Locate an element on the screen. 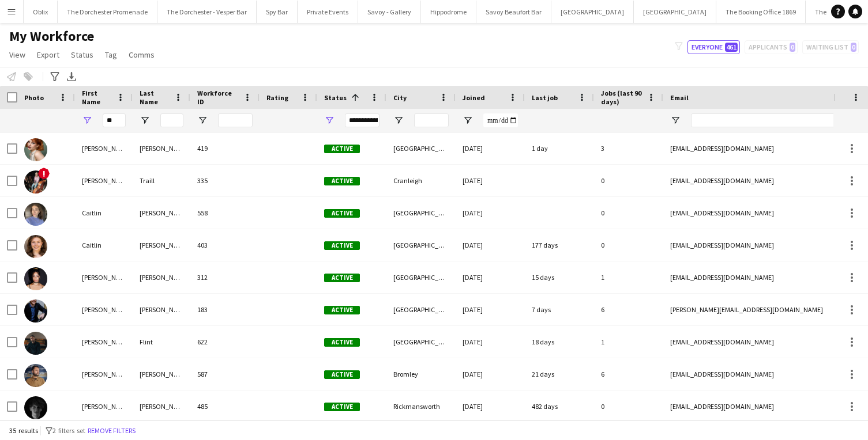  img: Caitlin Laing is located at coordinates (36, 214).